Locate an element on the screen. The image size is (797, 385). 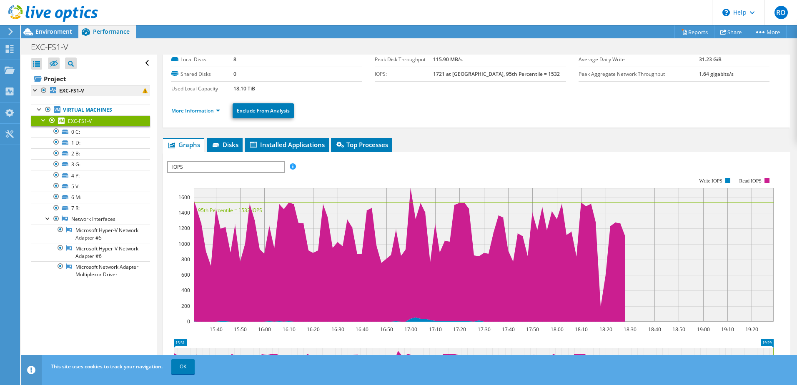
span: Installed Applications is located at coordinates (287, 145).